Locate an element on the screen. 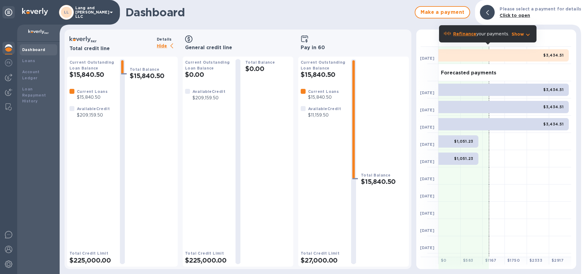 The width and height of the screenshot is (586, 274). b: Loan Repayment History is located at coordinates (34, 95).